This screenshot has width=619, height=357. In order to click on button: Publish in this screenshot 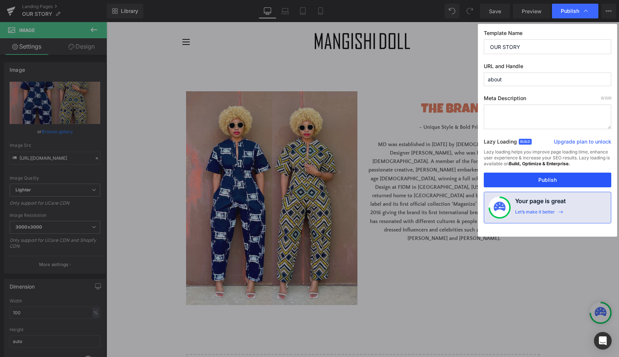, I will do `click(547, 180)`.